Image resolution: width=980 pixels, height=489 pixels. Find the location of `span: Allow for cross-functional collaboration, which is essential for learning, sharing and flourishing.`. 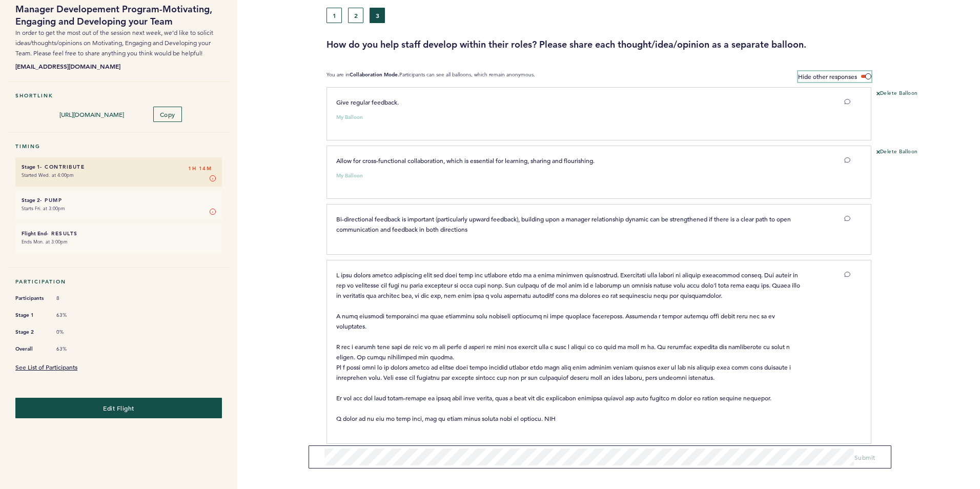

span: Allow for cross-functional collaboration, which is essential for learning, sharing and flourishing. is located at coordinates (465, 160).